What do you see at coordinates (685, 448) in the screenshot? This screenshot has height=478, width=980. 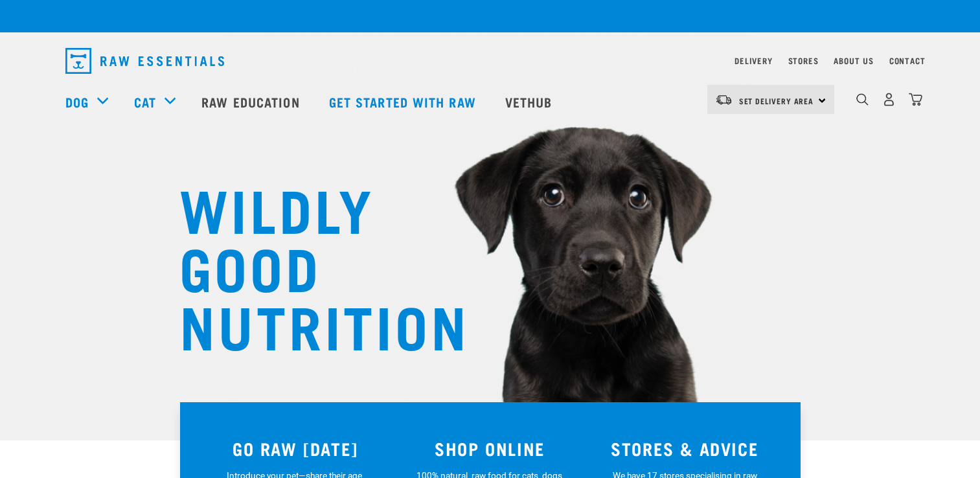 I see `h3: STORES & ADVICE` at bounding box center [685, 448].